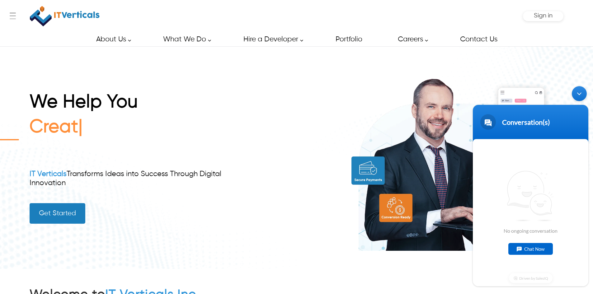 The height and width of the screenshot is (294, 593). Describe the element at coordinates (68, 39) in the screenshot. I see `div: Conversation(s)` at that location.